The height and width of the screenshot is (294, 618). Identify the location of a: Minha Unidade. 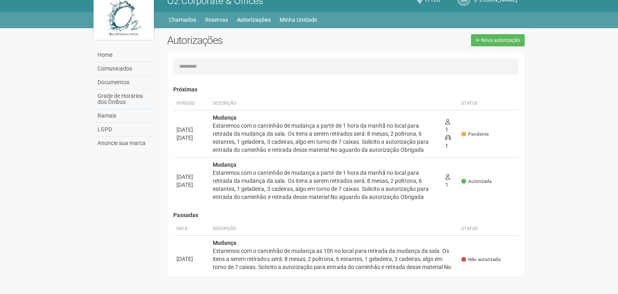
(298, 20).